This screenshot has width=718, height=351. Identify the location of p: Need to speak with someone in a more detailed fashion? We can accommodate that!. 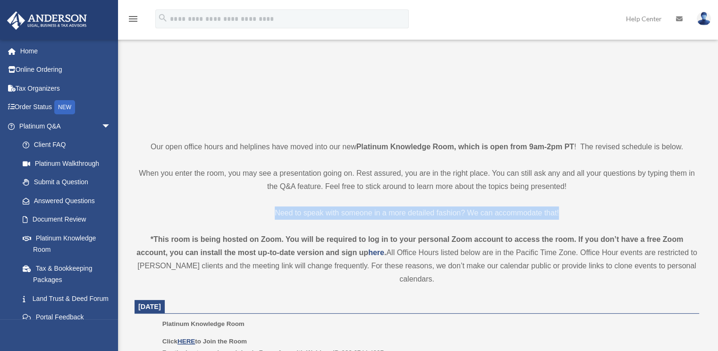
(417, 213).